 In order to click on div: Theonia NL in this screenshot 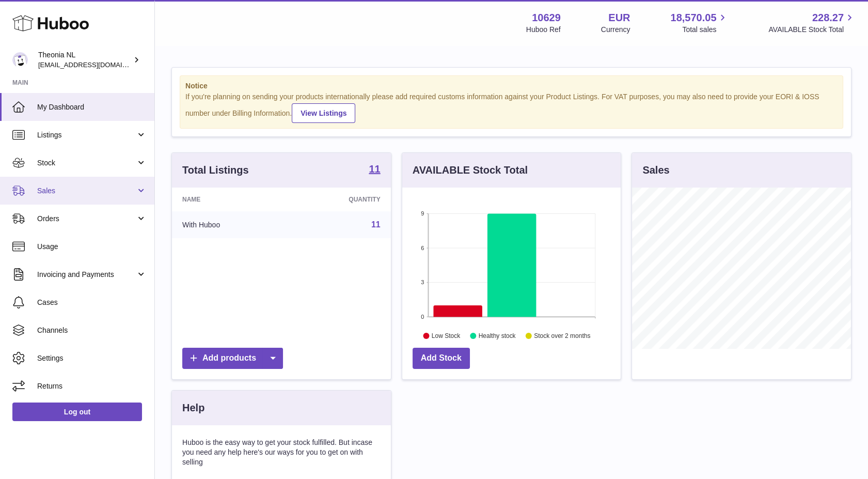, I will do `click(85, 60)`.